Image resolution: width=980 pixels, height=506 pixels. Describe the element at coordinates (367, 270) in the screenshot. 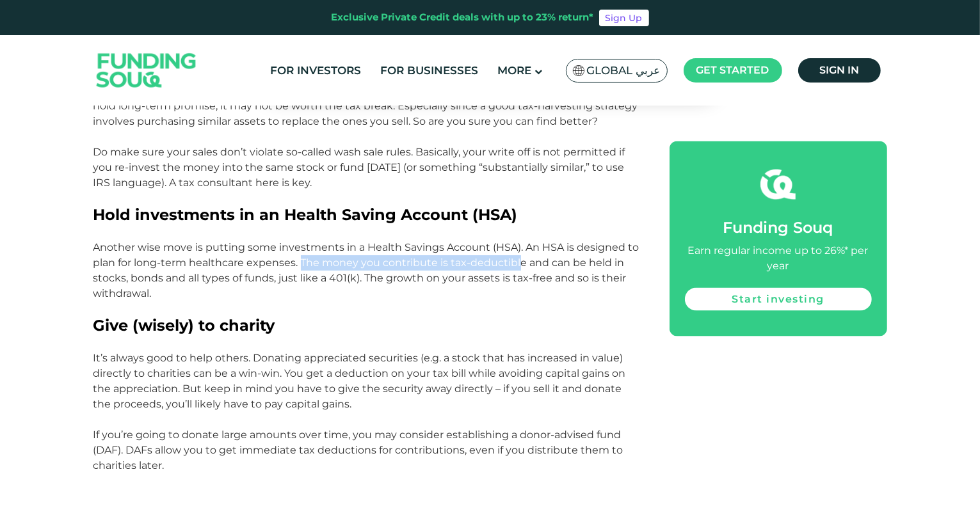

I see `p: Another wise move is putting some investments in a Health Savings Account (HSA). An HSA is design...` at that location.